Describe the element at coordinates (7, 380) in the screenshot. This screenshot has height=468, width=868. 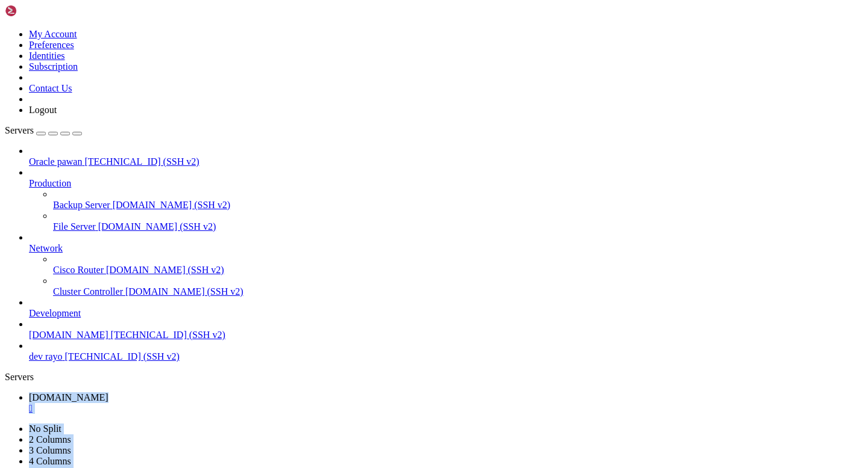
I see `div: (0, 37)` at that location.